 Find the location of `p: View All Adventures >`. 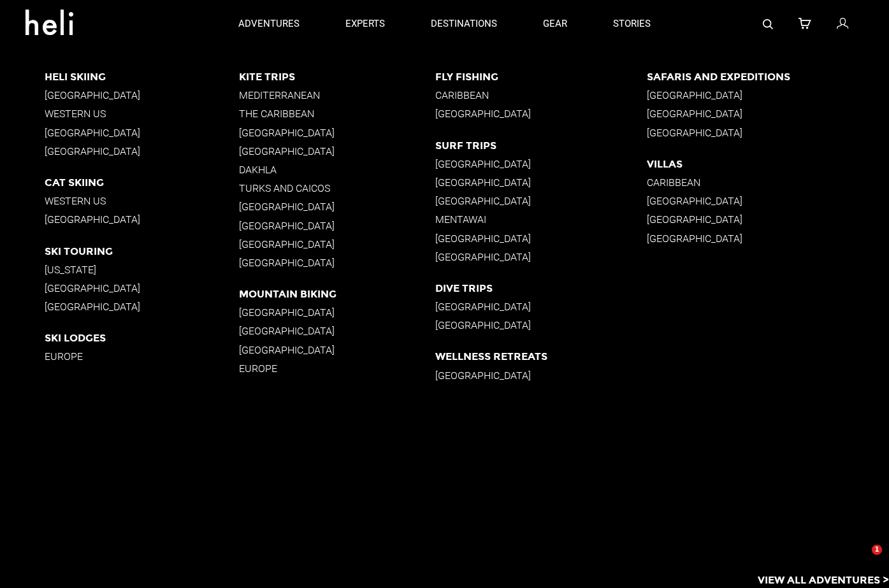

p: View All Adventures > is located at coordinates (824, 580).